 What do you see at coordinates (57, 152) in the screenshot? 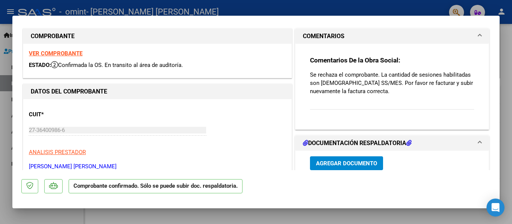
I see `span: ANALISIS PRESTADOR` at bounding box center [57, 152].